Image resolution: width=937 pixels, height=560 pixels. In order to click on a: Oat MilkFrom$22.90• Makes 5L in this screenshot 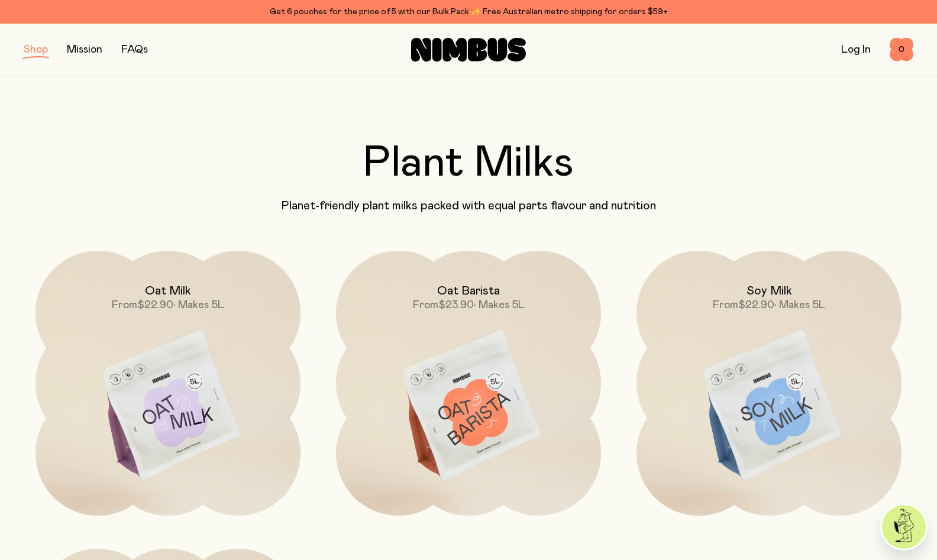, I will do `click(168, 383)`.